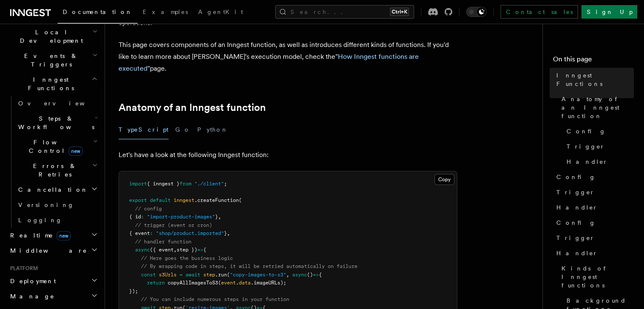 This screenshot has height=309, width=644. What do you see at coordinates (53, 161) in the screenshot?
I see `div: Inngest Functions` at bounding box center [53, 161].